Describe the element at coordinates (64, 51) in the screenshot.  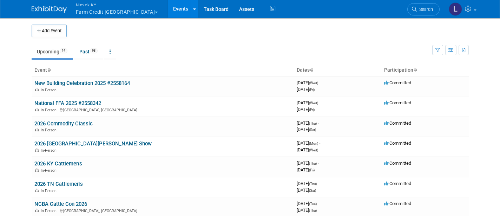
I see `span: 14` at that location.